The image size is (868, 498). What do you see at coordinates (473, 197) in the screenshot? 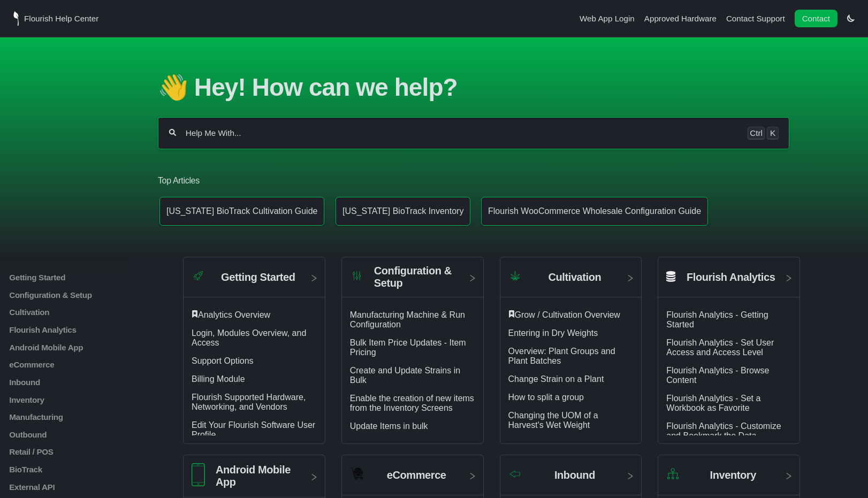
I see `section: Top Articles` at bounding box center [473, 197].